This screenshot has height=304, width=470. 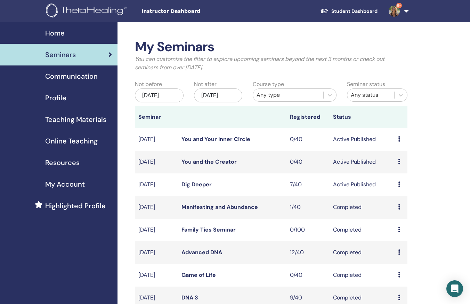 I want to click on a: Family Ties Seminar, so click(x=209, y=229).